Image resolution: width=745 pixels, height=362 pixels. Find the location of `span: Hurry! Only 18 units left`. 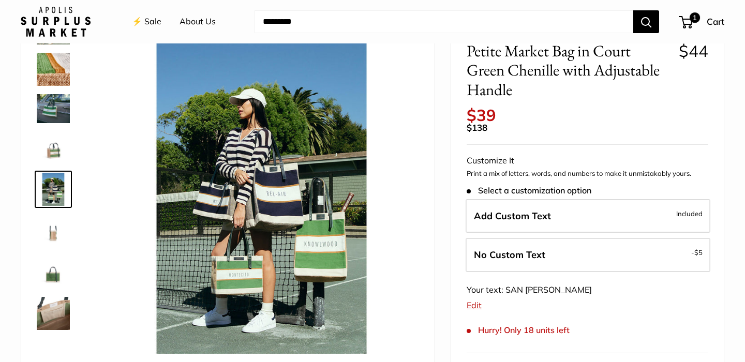

span: Hurry! Only 18 units left is located at coordinates (518, 330).